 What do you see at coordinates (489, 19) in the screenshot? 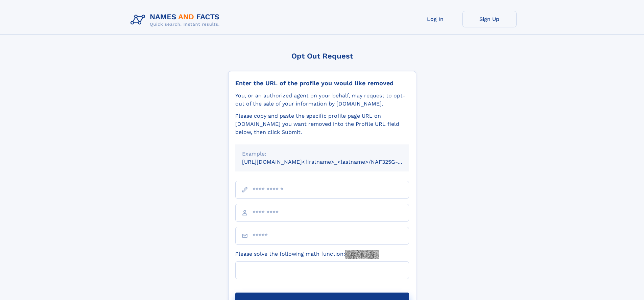
I see `a: Sign Up` at bounding box center [489, 19].